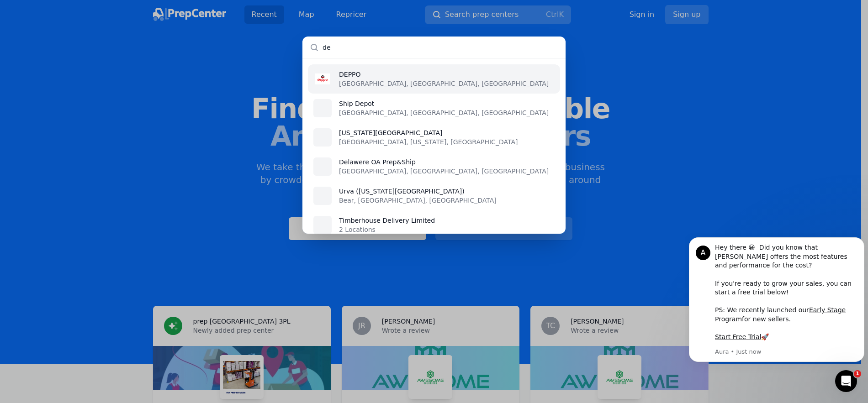 This screenshot has height=403, width=868. Describe the element at coordinates (101, 119) in the screenshot. I see `p: Message from Aura, sent Just now` at that location.